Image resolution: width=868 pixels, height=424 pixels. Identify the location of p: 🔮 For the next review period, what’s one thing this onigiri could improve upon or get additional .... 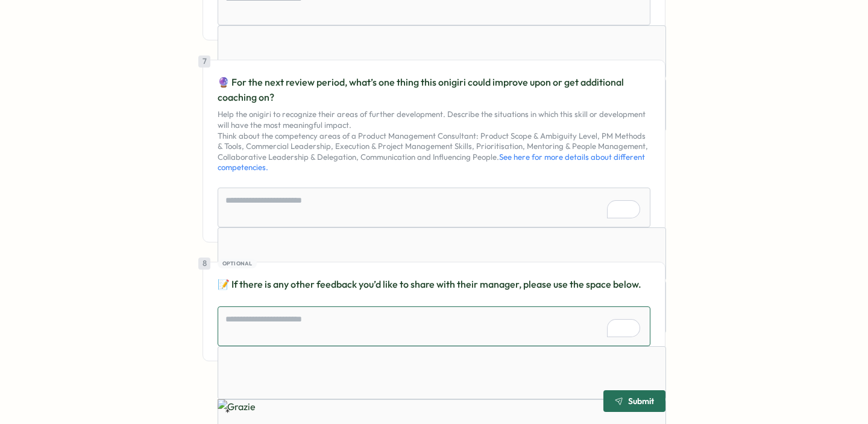
(434, 90).